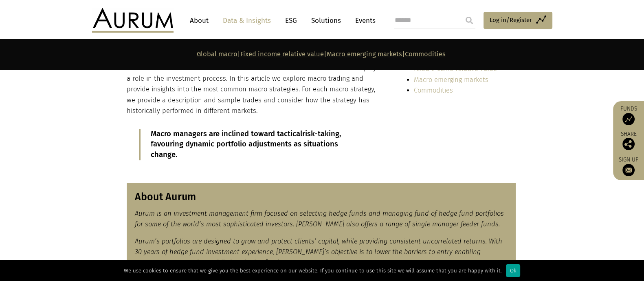 This screenshot has width=644, height=281. Describe the element at coordinates (629, 166) in the screenshot. I see `a: Sign up` at that location.